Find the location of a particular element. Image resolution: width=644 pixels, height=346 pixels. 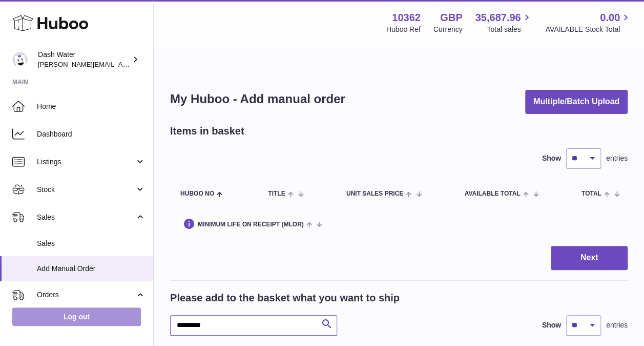

img: james@dash-water.com is located at coordinates (20, 60).